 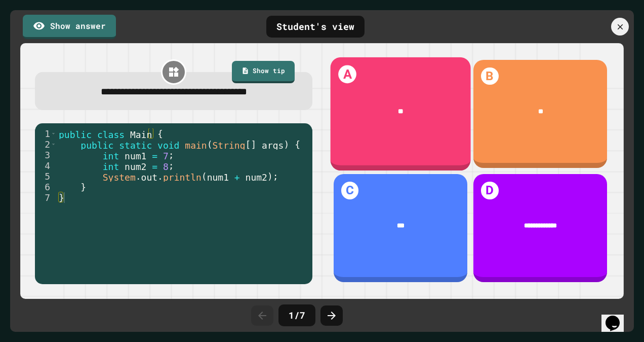 What do you see at coordinates (46, 166) in the screenshot?
I see `div: 4` at bounding box center [46, 166].